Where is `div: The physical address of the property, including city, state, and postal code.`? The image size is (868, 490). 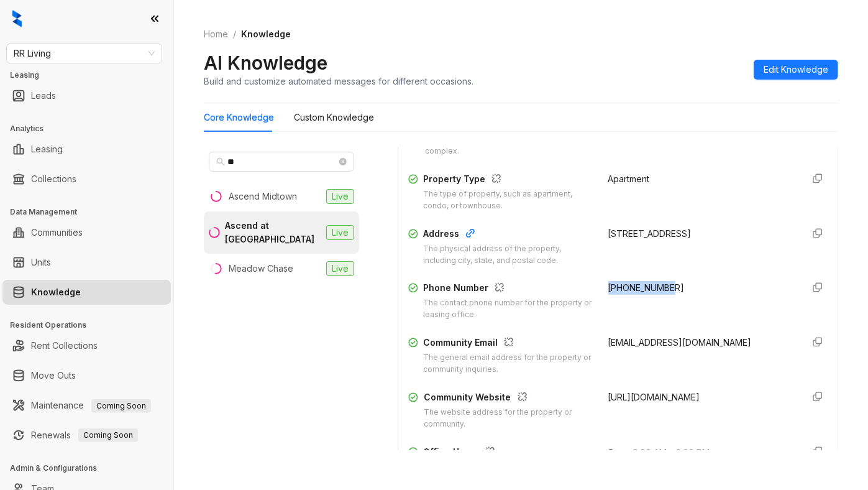 div: The physical address of the property, including city, state, and postal code. is located at coordinates (508, 255).